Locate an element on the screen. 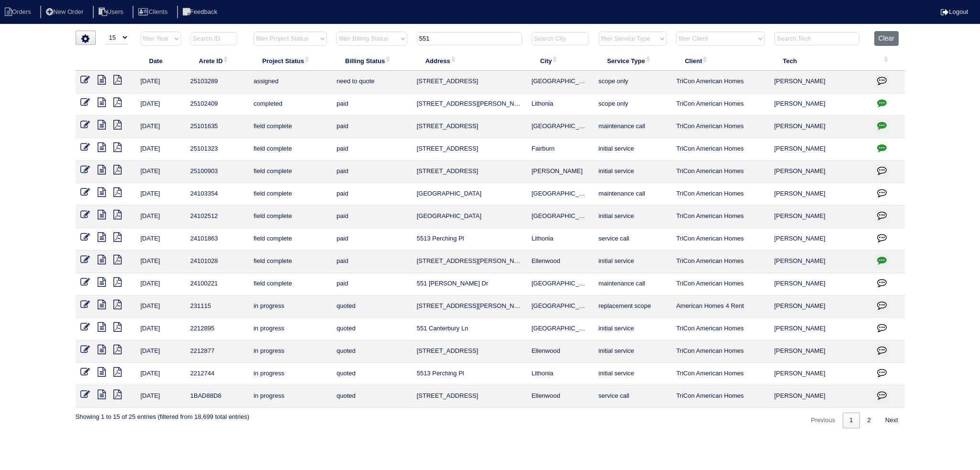 The height and width of the screenshot is (470, 980). a: 2 is located at coordinates (869, 420).